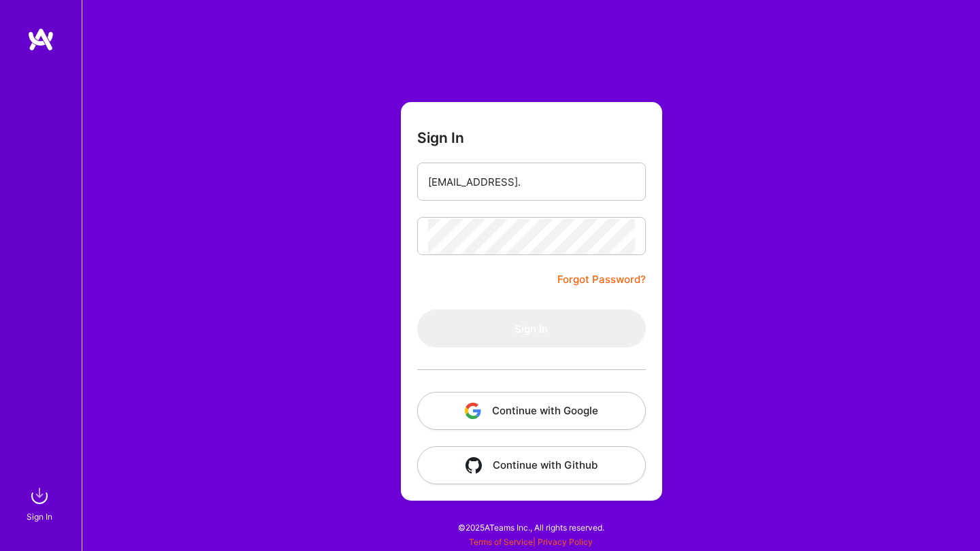 The width and height of the screenshot is (980, 551). What do you see at coordinates (531, 329) in the screenshot?
I see `button: Sign In` at bounding box center [531, 329].